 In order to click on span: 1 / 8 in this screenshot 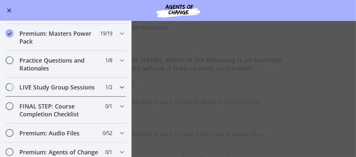, I will do `click(108, 60)`.